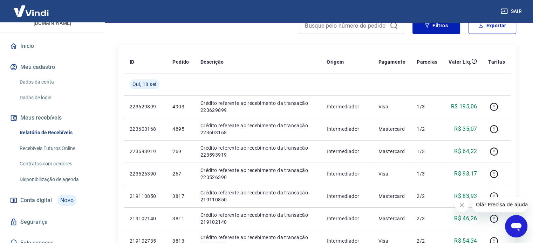 The height and width of the screenshot is (243, 533). I want to click on p: R$ 35,07, so click(465, 129).